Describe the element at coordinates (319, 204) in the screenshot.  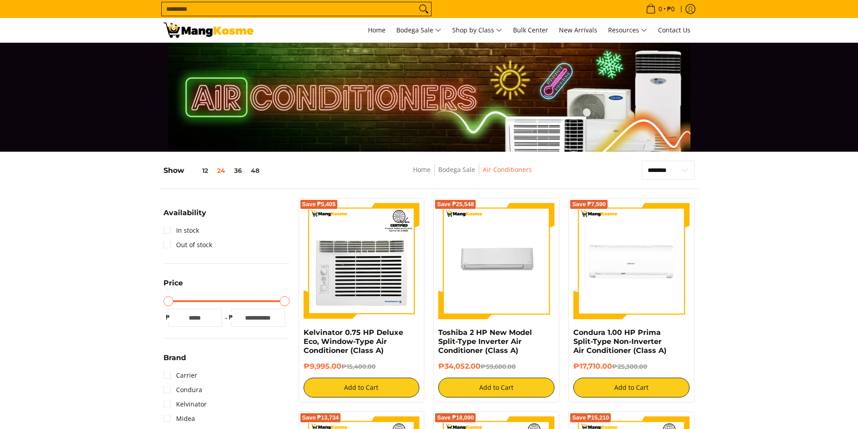
I see `span: Save ₱5,405` at that location.